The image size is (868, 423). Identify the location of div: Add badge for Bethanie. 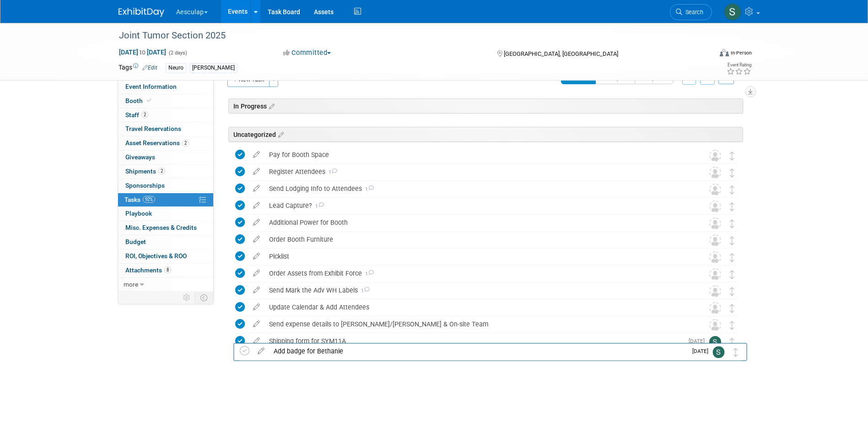
(478, 351).